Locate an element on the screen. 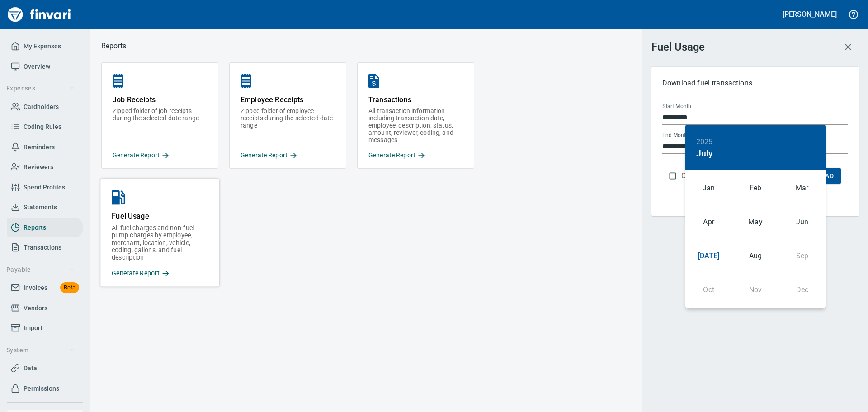 The height and width of the screenshot is (412, 868). div: May is located at coordinates (755, 222).